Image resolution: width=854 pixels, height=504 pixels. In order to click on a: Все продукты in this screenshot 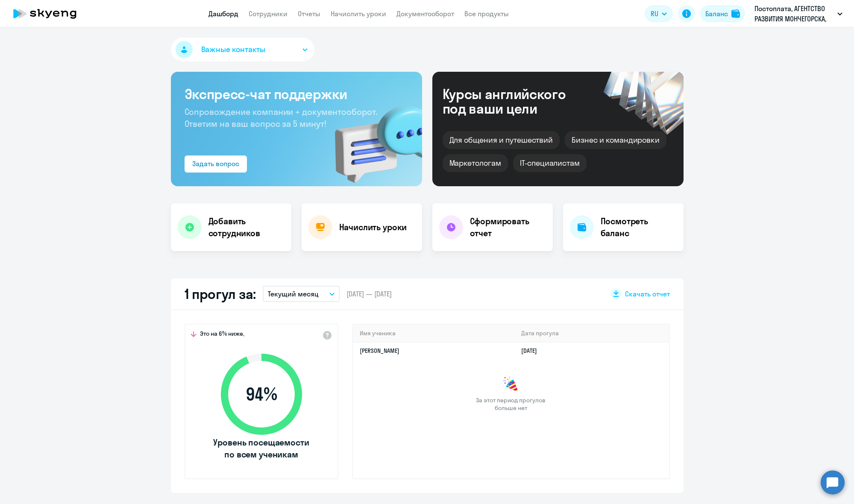, I will do `click(487, 13)`.